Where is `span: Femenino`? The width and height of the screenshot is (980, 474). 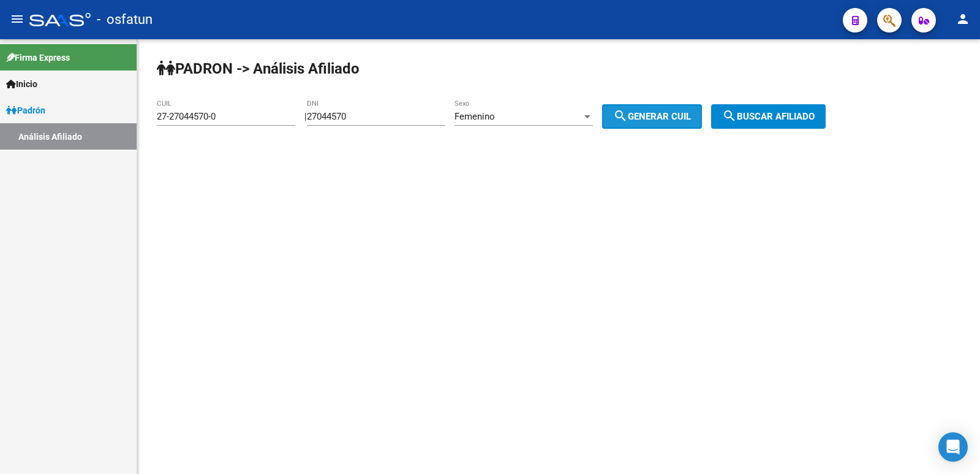
span: Femenino is located at coordinates (475, 116).